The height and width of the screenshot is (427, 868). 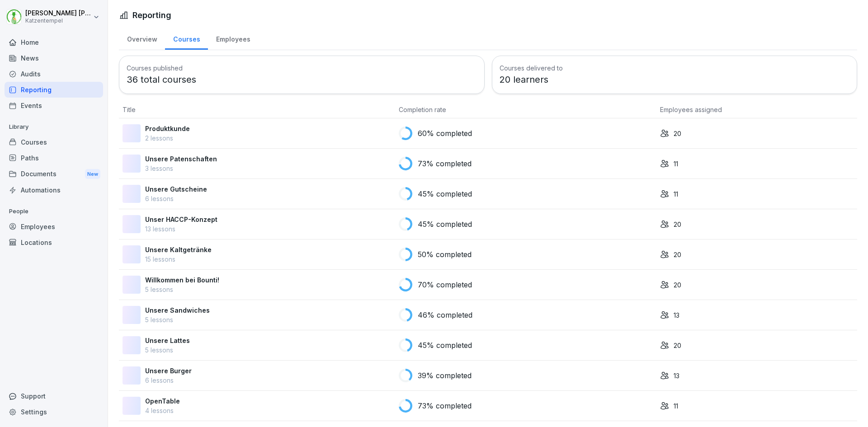 What do you see at coordinates (54, 89) in the screenshot?
I see `div: Reporting` at bounding box center [54, 89].